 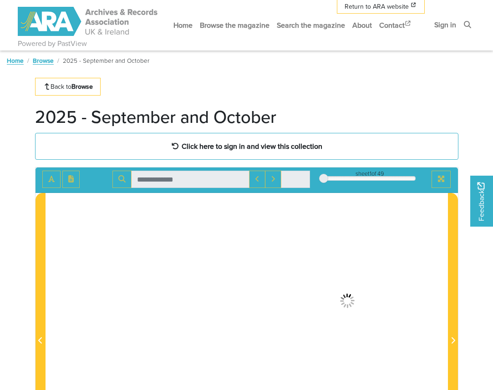 I want to click on a: Would you like to provide feedback?, so click(x=482, y=201).